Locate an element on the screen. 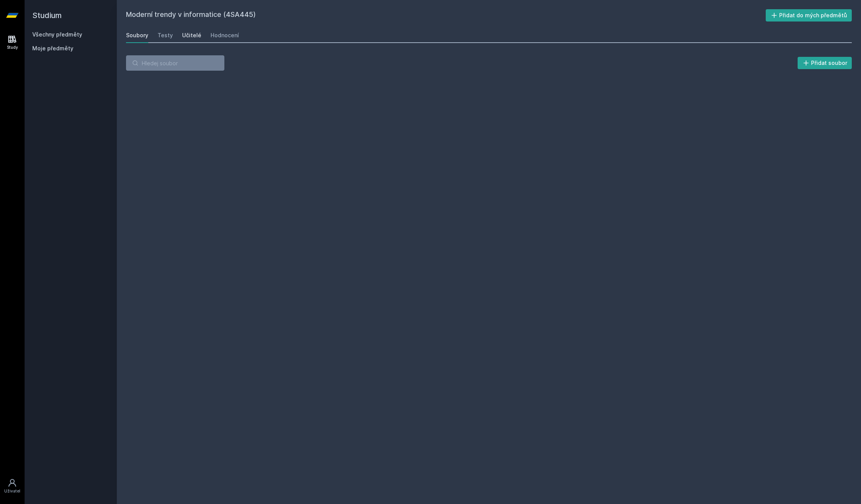 The height and width of the screenshot is (504, 861). a: Přidat soubor is located at coordinates (825, 63).